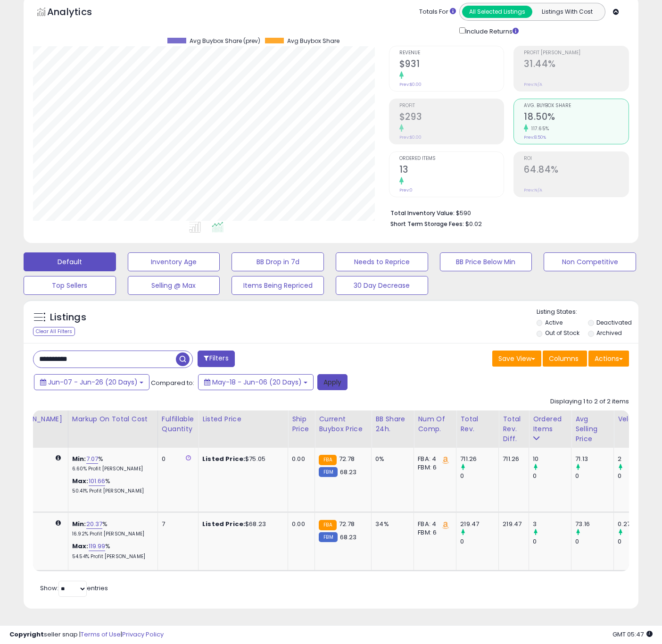  Describe the element at coordinates (563, 359) in the screenshot. I see `span: Columns` at that location.